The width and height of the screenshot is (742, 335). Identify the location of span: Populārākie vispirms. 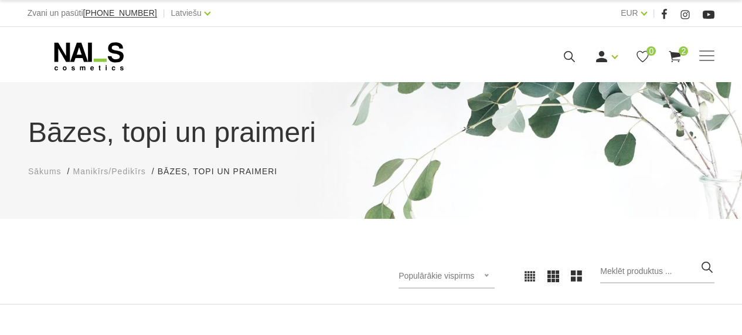
(436, 275).